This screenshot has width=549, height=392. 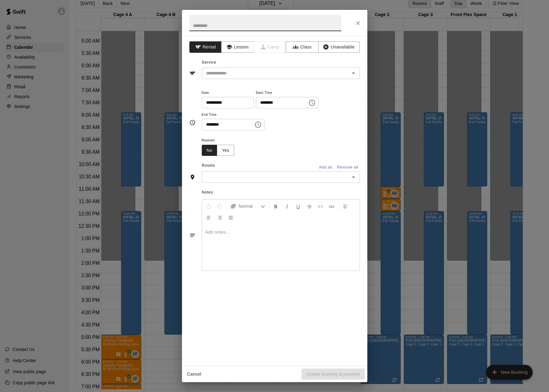 What do you see at coordinates (193, 236) in the screenshot?
I see `svg: Notes` at bounding box center [193, 236].